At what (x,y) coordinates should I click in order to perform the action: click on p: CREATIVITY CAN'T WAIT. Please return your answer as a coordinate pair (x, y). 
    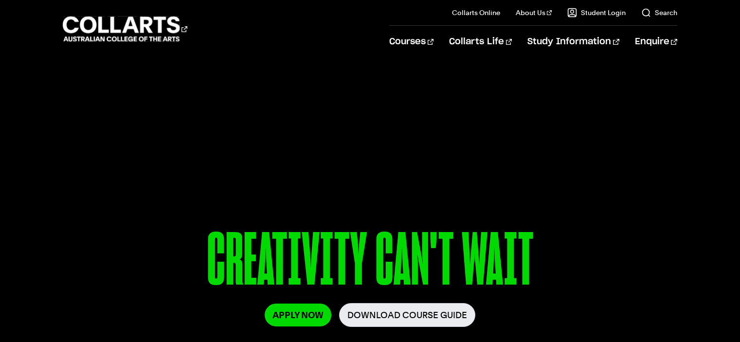
    Looking at the image, I should click on (370, 263).